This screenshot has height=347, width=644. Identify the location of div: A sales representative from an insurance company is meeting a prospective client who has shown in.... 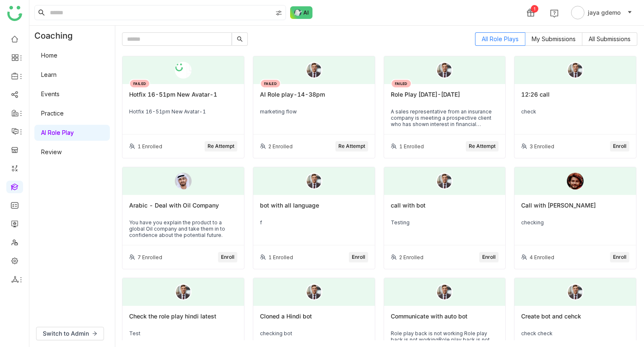
(445, 117).